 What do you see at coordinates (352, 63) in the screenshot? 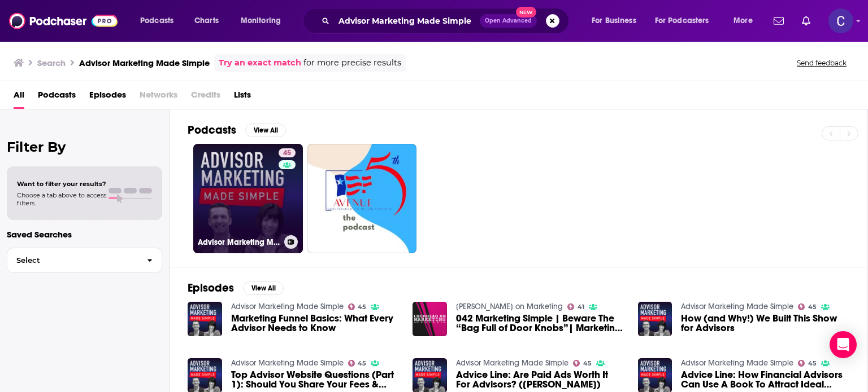
I see `span: for more precise results` at bounding box center [352, 63].